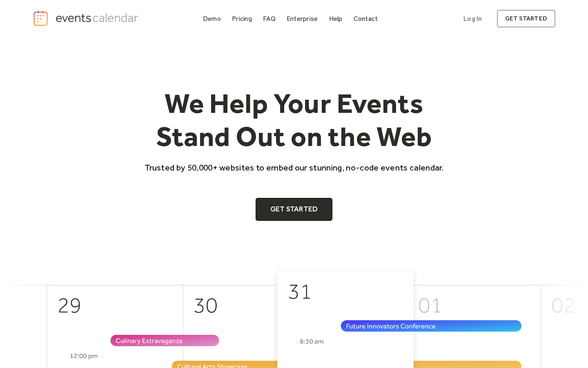  What do you see at coordinates (269, 19) in the screenshot?
I see `div: FAQ` at bounding box center [269, 19].